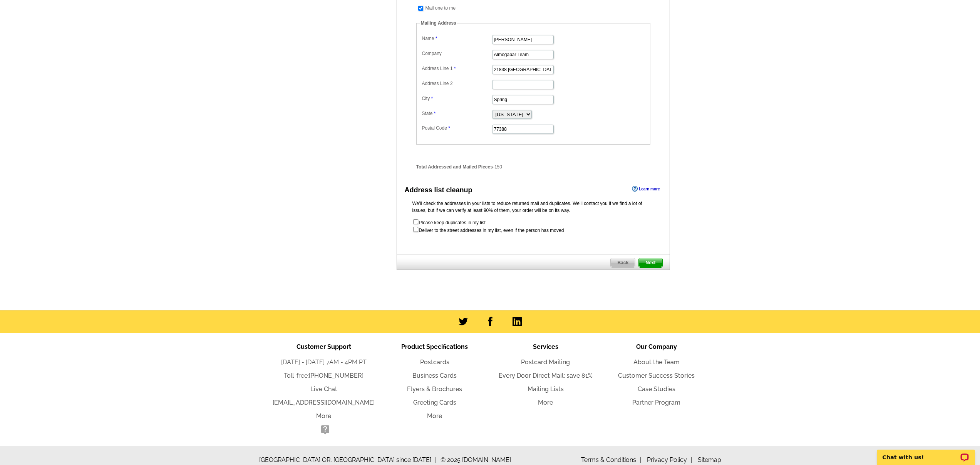  Describe the element at coordinates (438, 190) in the screenshot. I see `div: Address list cleanup` at that location.